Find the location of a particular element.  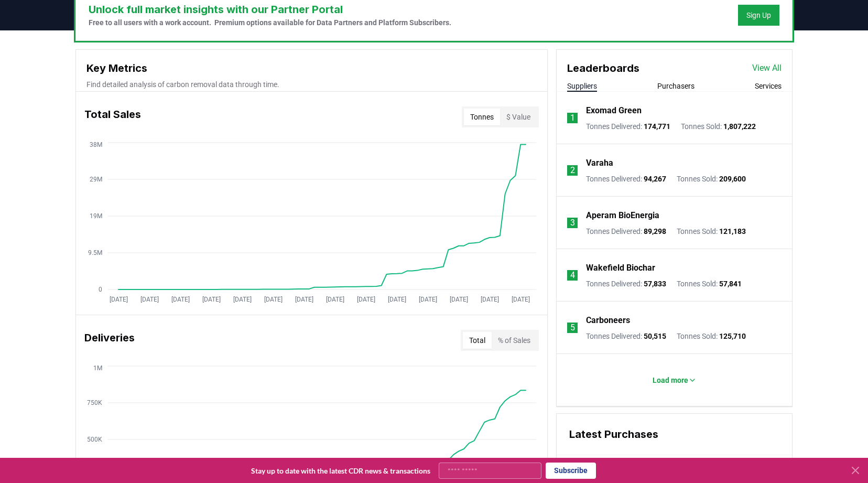

p: 2 is located at coordinates (573, 170).